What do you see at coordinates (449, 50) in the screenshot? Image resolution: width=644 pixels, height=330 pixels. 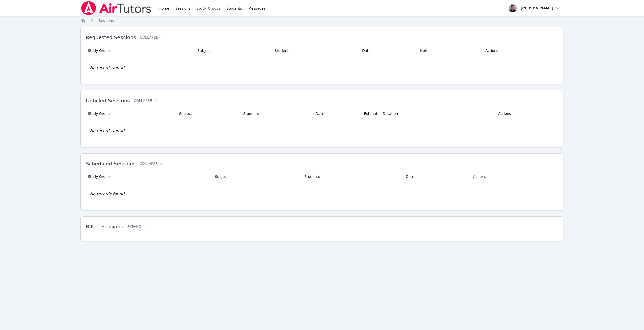 I see `th: Notes` at bounding box center [449, 50].